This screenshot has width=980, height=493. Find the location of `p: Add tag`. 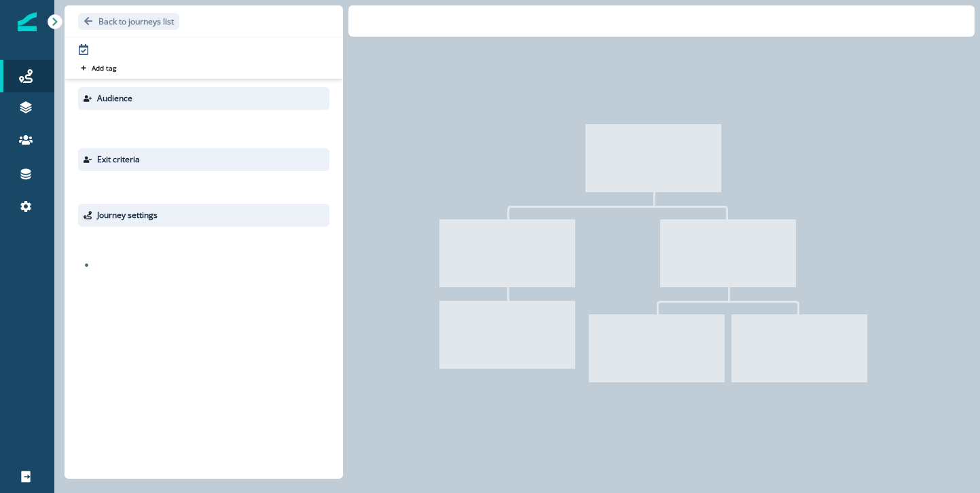

p: Add tag is located at coordinates (104, 68).